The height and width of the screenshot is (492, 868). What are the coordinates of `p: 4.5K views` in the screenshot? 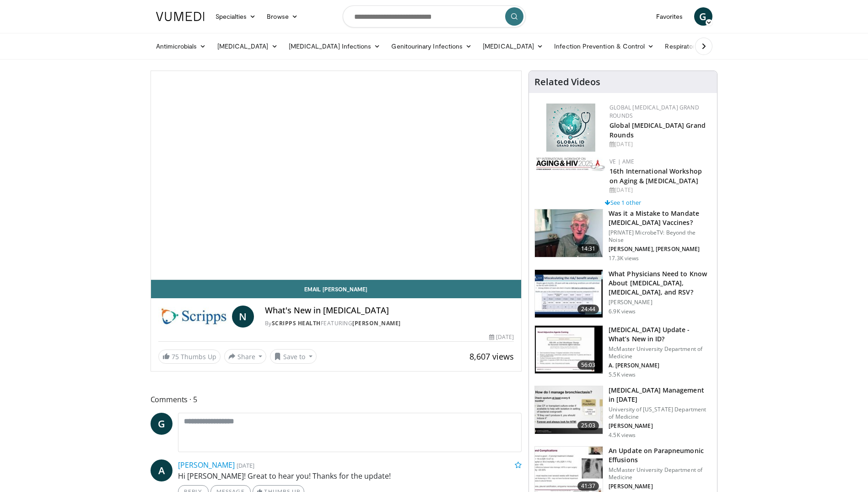 It's located at (622, 435).